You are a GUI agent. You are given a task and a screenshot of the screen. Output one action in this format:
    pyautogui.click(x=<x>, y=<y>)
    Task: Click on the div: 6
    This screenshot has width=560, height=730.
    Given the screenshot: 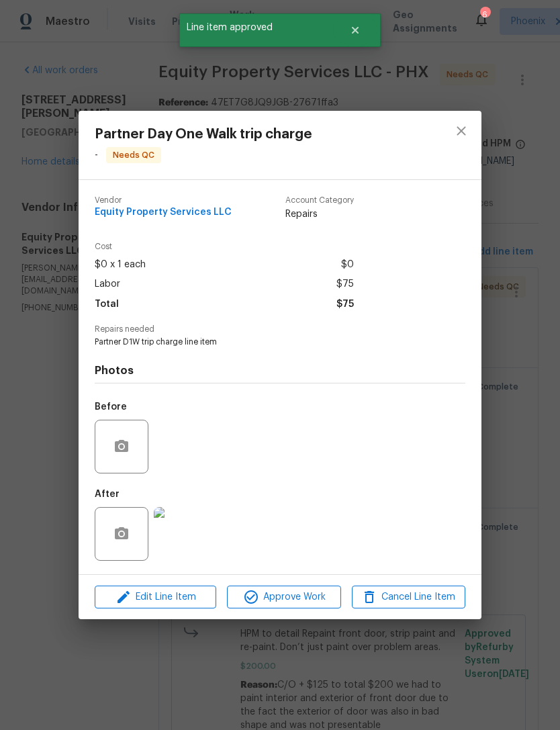 What is the action you would take?
    pyautogui.click(x=484, y=15)
    